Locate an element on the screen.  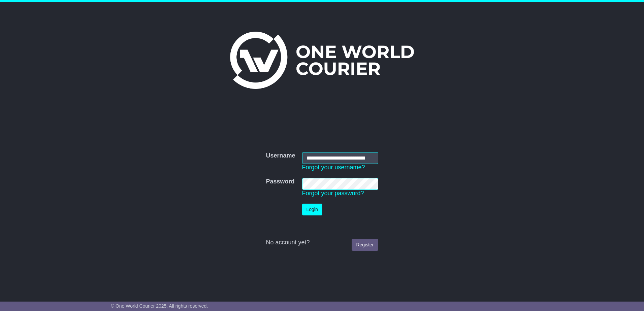
label: Username is located at coordinates (280, 156).